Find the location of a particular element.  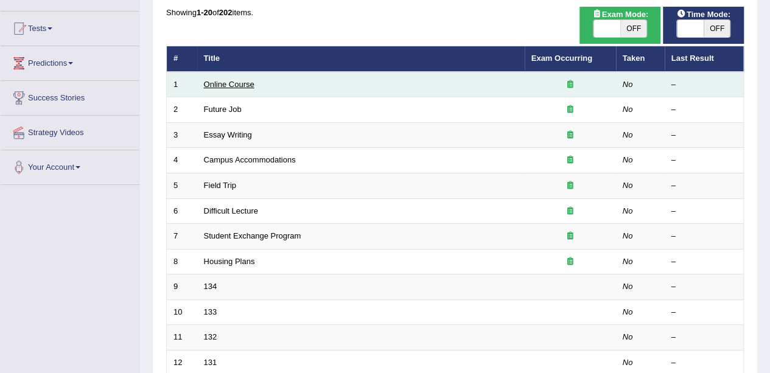

td: 7 is located at coordinates (182, 237).